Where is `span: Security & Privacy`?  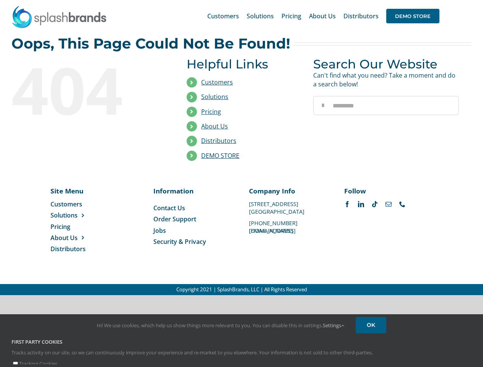 span: Security & Privacy is located at coordinates (180, 241).